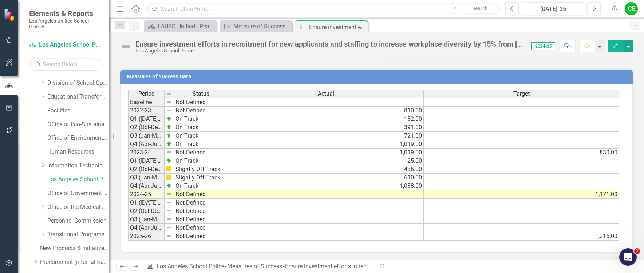  I want to click on td: 830.00, so click(521, 152).